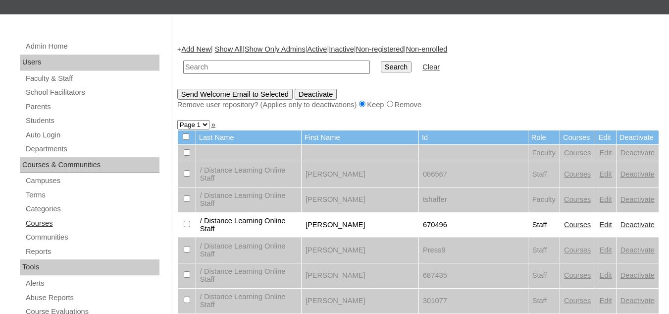  Describe the element at coordinates (92, 237) in the screenshot. I see `a: Communities` at that location.